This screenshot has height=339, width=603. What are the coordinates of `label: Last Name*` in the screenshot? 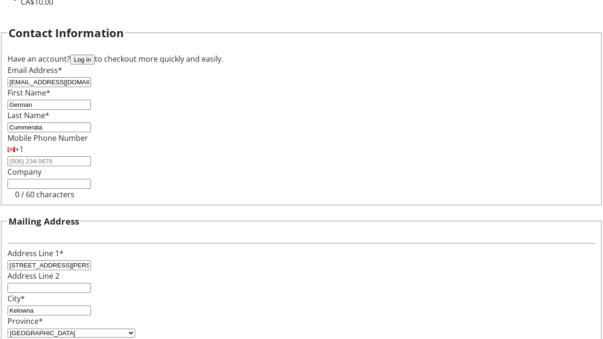 It's located at (28, 115).